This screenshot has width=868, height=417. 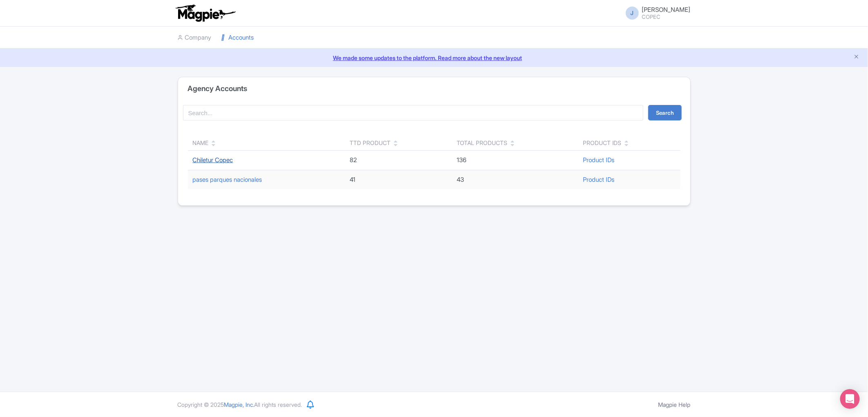 I want to click on span: Magpie, Inc., so click(x=239, y=404).